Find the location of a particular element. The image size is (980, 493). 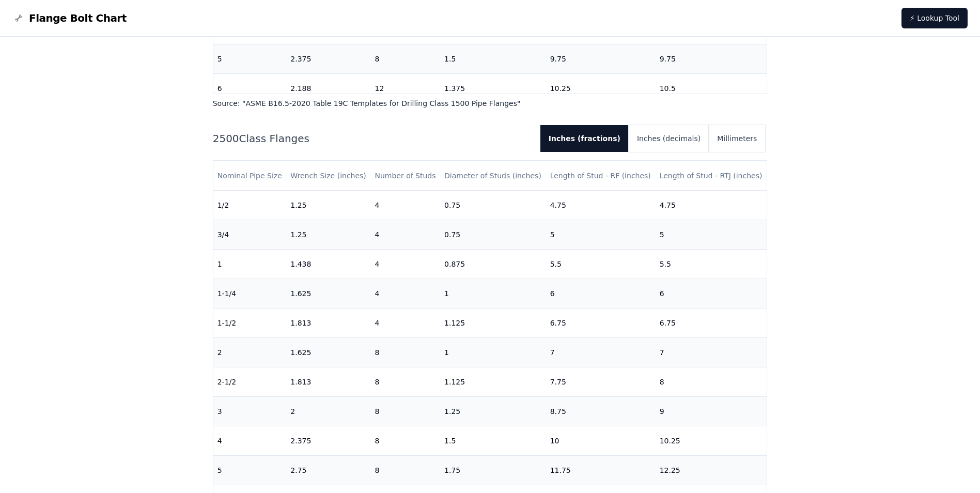

td: 2-1/2 is located at coordinates (250, 382).